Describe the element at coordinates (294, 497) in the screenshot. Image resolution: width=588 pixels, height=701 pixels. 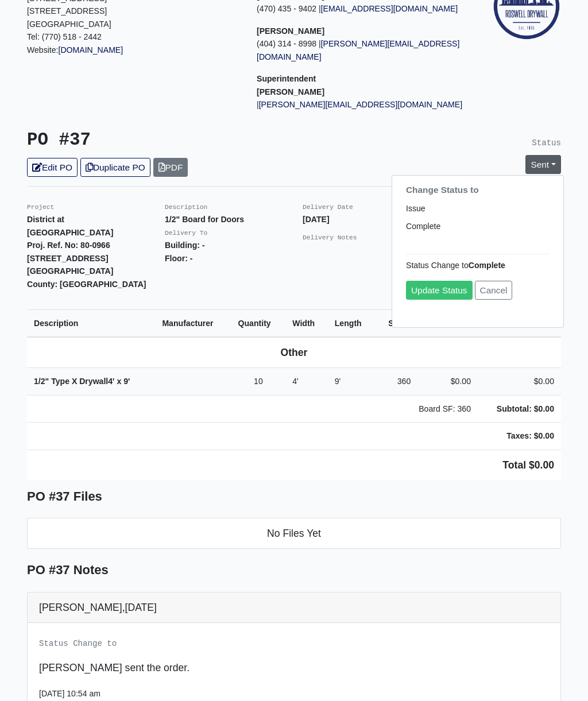
I see `h5: PO #37 Files` at that location.